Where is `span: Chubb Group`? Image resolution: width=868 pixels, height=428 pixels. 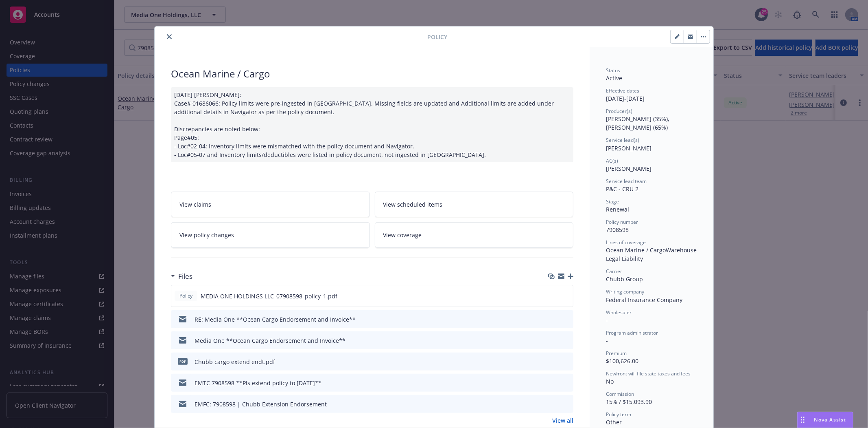 span: Chubb Group is located at coordinates (625, 278).